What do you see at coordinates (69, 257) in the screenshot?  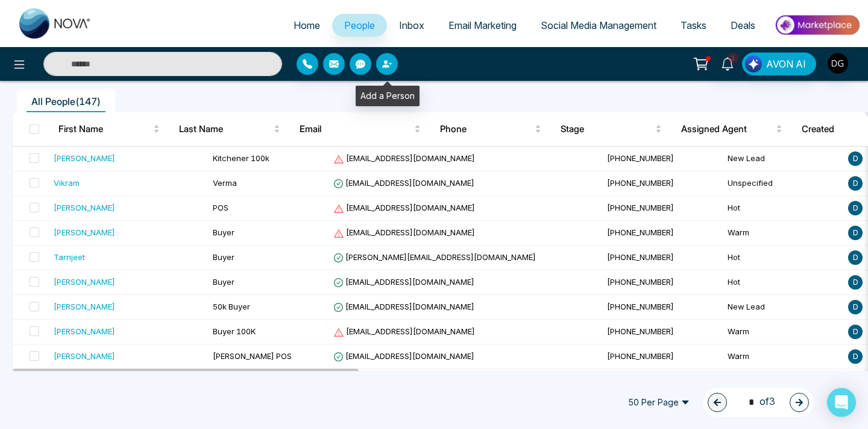 I see `div: Tarnjeet` at bounding box center [69, 257].